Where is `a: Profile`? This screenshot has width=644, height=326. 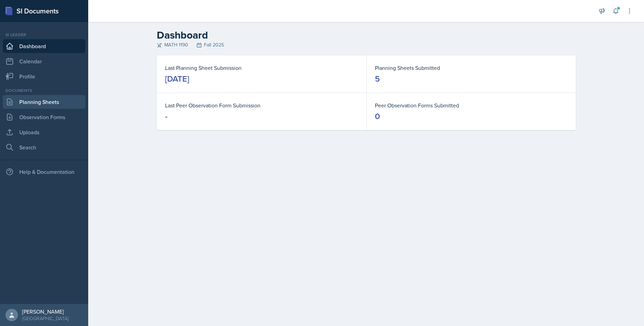
a: Profile is located at coordinates (44, 76).